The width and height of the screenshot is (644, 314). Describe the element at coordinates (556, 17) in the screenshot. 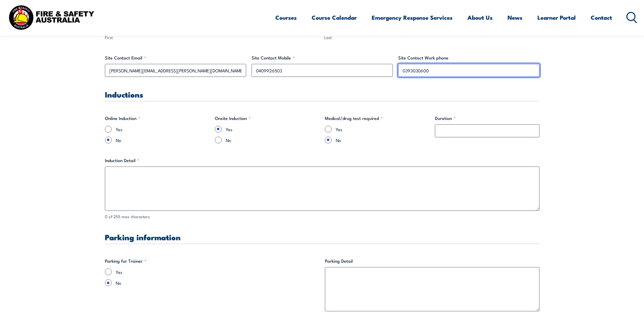

I see `a: Learner Portal` at that location.